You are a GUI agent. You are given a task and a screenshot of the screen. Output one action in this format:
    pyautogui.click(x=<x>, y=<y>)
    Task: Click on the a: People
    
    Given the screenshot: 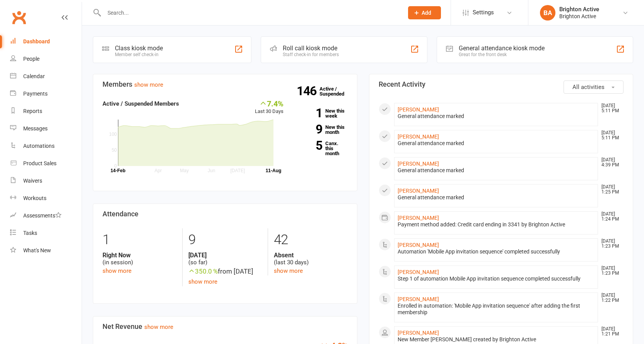 What is the action you would take?
    pyautogui.click(x=45, y=59)
    